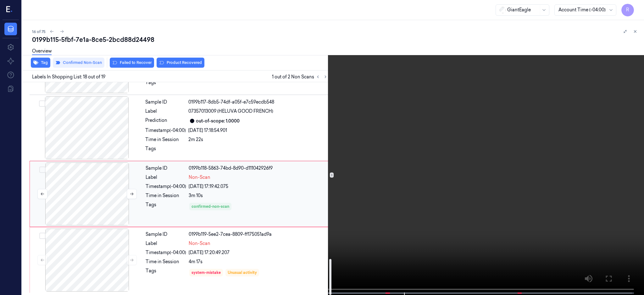 Image resolution: width=644 pixels, height=295 pixels. What do you see at coordinates (218, 121) in the screenshot?
I see `div: out-of-scope: 1.0000` at bounding box center [218, 121].